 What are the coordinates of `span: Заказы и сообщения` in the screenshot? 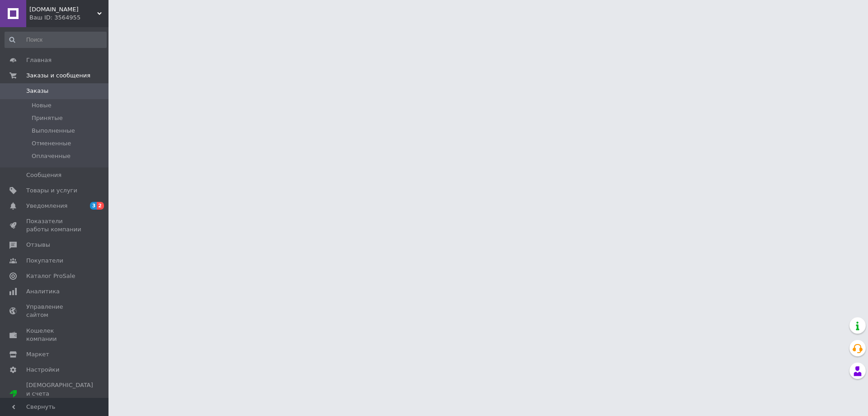 It's located at (59, 76).